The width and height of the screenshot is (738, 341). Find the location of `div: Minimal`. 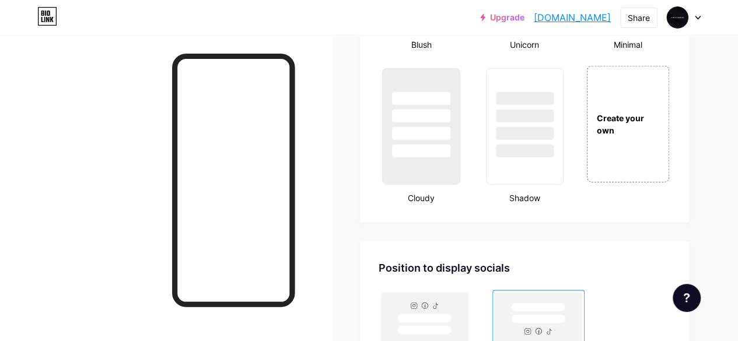

div: Minimal is located at coordinates (628, 44).